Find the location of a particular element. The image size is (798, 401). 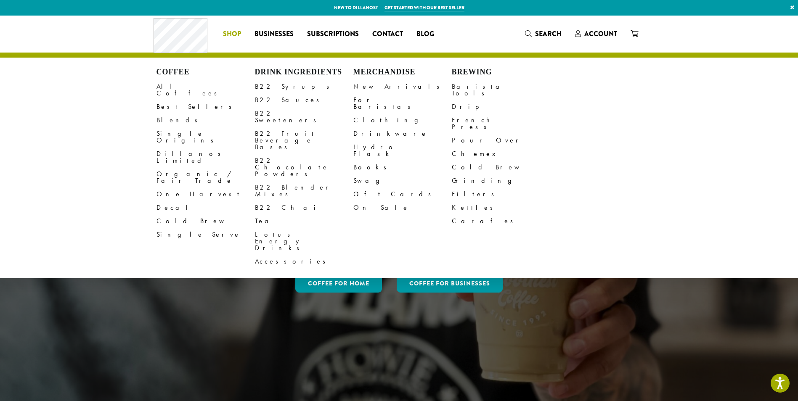

a: Coffee For Businesses is located at coordinates (449, 284).